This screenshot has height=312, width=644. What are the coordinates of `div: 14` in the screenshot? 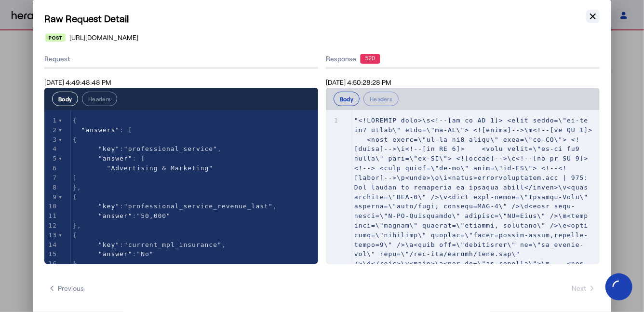 It's located at (51, 245).